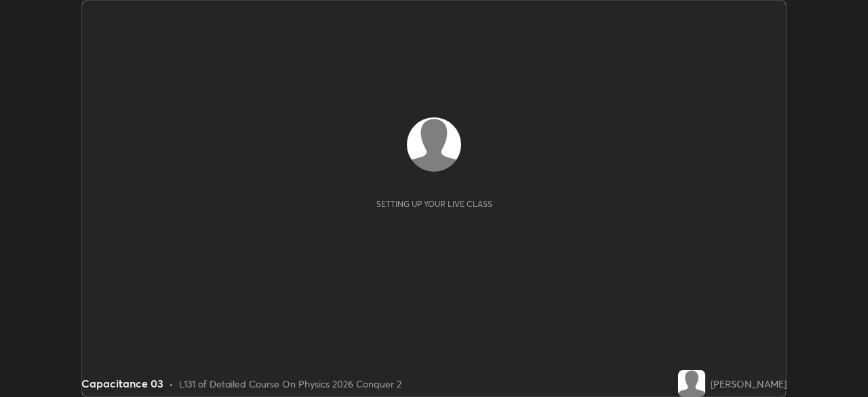 This screenshot has height=397, width=868. What do you see at coordinates (122, 383) in the screenshot?
I see `div: Capacitance 03` at bounding box center [122, 383].